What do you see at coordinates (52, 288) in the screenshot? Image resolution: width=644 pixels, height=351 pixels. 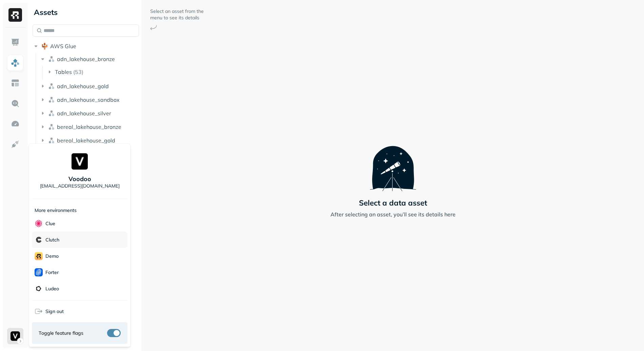 I see `p: Ludeo` at bounding box center [52, 288].